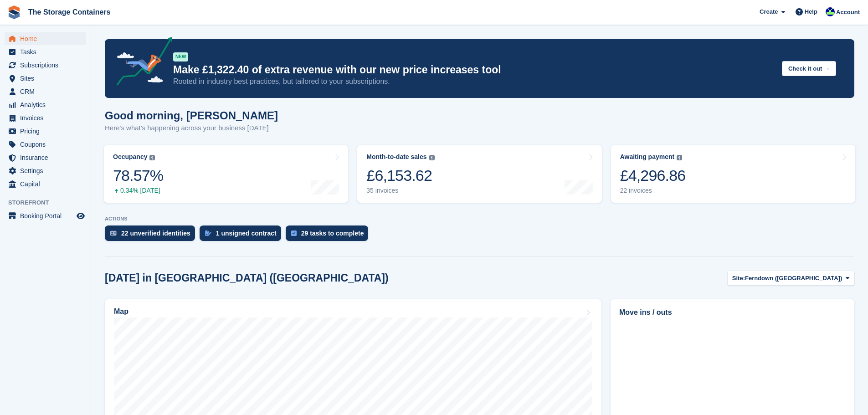  I want to click on img: task-75834270c22a3079a89374b754ae025e5fb1db73e45f91037f5363f120a921f8.svg, so click(294, 233).